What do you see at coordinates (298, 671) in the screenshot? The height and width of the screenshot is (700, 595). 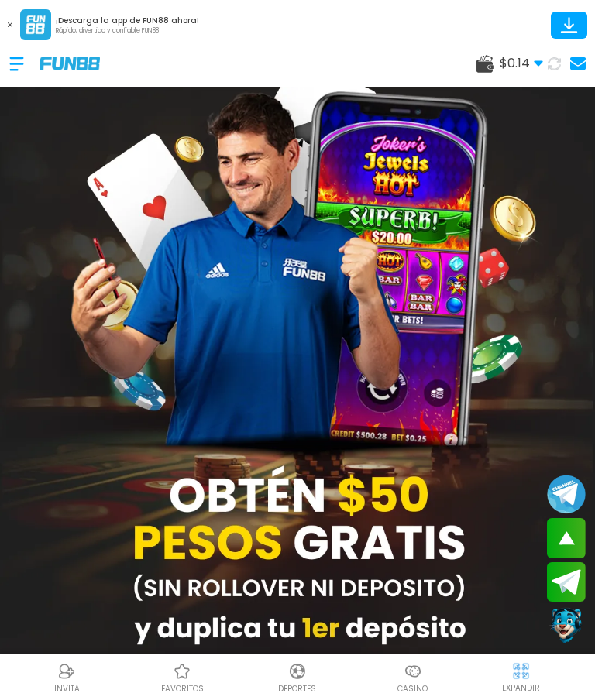 I see `img: Deportes` at bounding box center [298, 671].